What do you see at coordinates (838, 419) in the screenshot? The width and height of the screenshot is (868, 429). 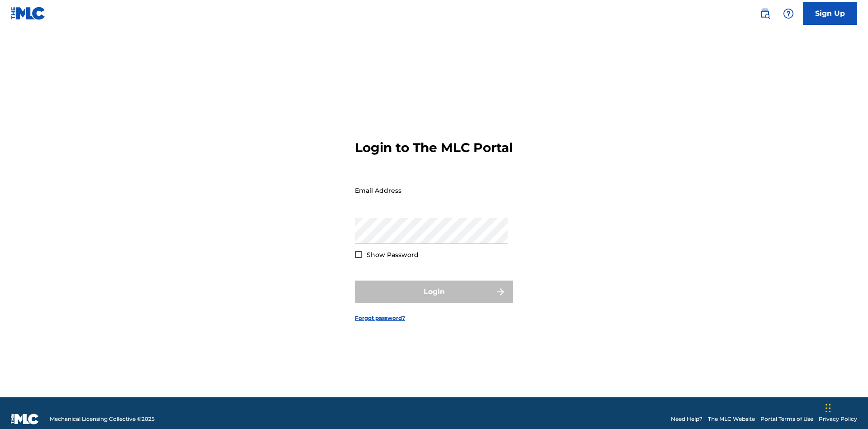 I see `a: Privacy Policy` at bounding box center [838, 419].